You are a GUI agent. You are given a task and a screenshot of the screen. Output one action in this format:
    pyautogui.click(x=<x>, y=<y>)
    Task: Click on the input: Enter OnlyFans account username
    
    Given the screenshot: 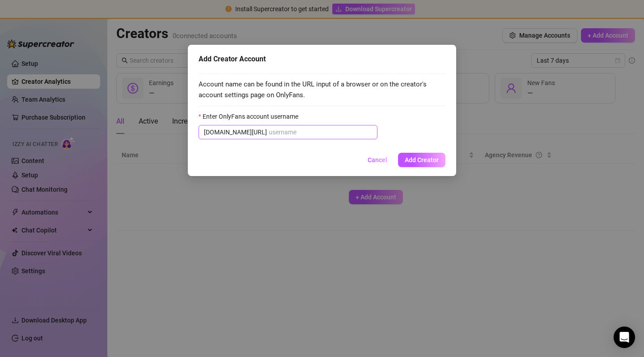 What is the action you would take?
    pyautogui.click(x=320, y=132)
    